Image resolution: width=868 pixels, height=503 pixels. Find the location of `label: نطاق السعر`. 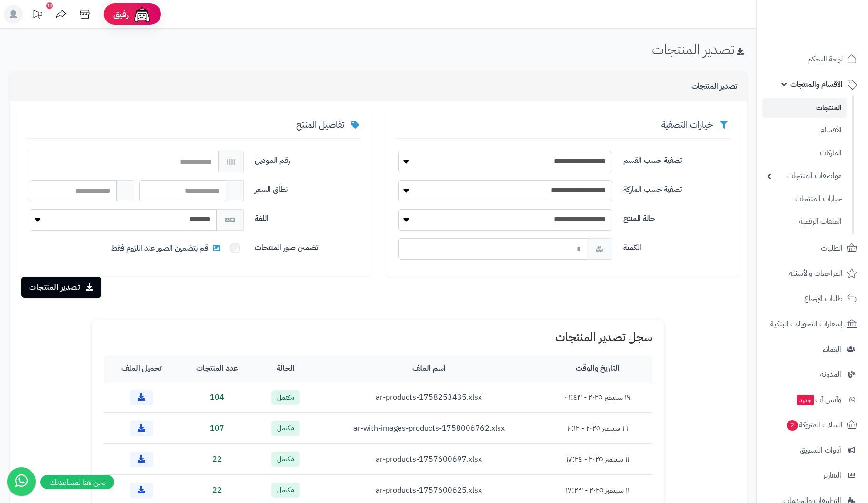

label: نطاق السعر is located at coordinates (308, 187).